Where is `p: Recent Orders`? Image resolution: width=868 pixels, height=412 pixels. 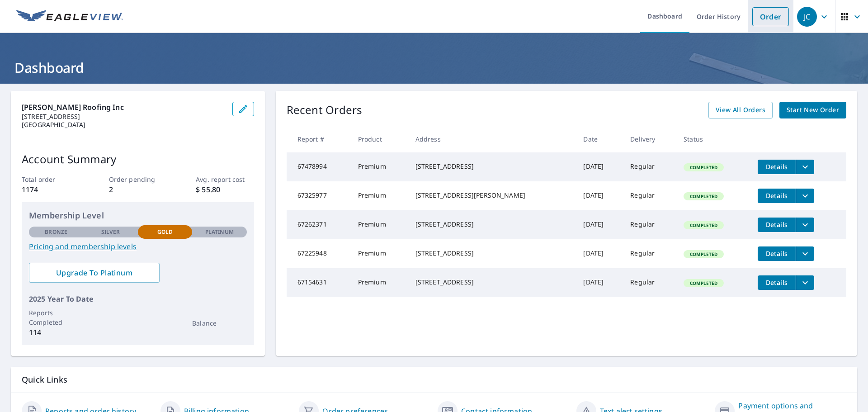
p: Recent Orders is located at coordinates (325, 110).